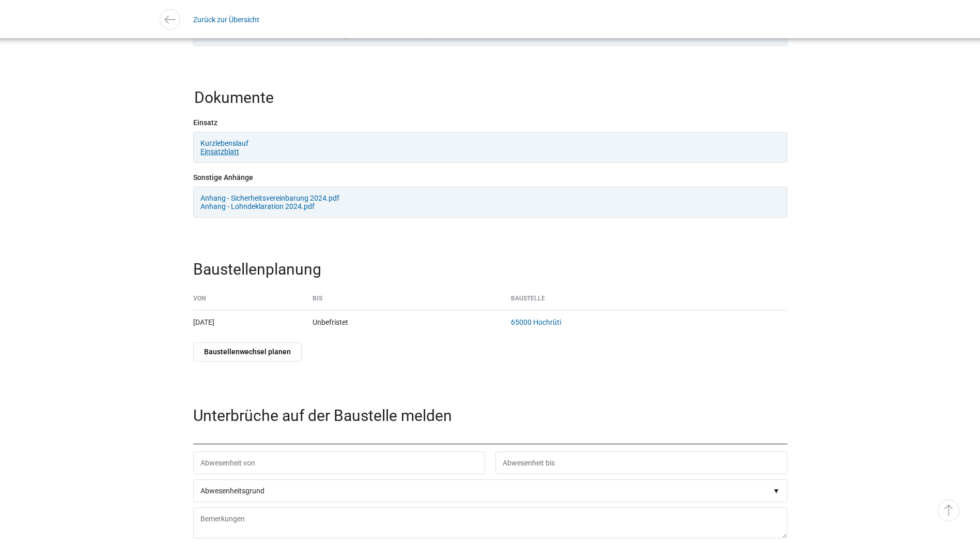 Image resolution: width=980 pixels, height=542 pixels. I want to click on img: icon-arrow-left.svg, so click(170, 19).